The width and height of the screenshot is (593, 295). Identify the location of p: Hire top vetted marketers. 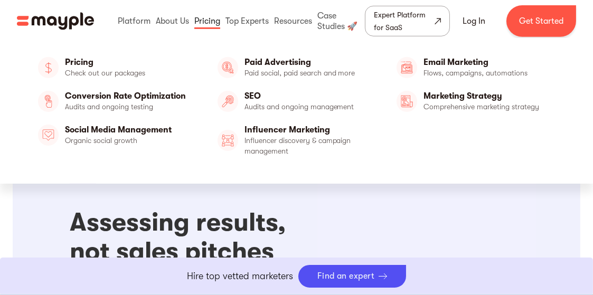
(240, 276).